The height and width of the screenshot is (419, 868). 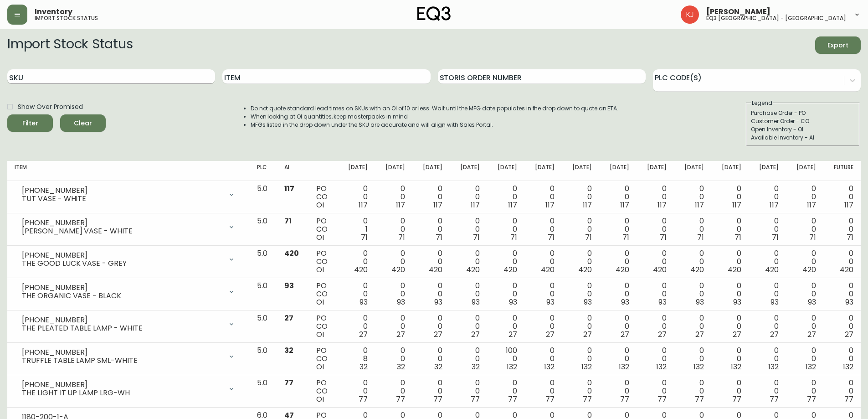 What do you see at coordinates (434, 117) in the screenshot?
I see `li: When looking at OI quantities, keep masterpacks in mind.` at bounding box center [434, 117].